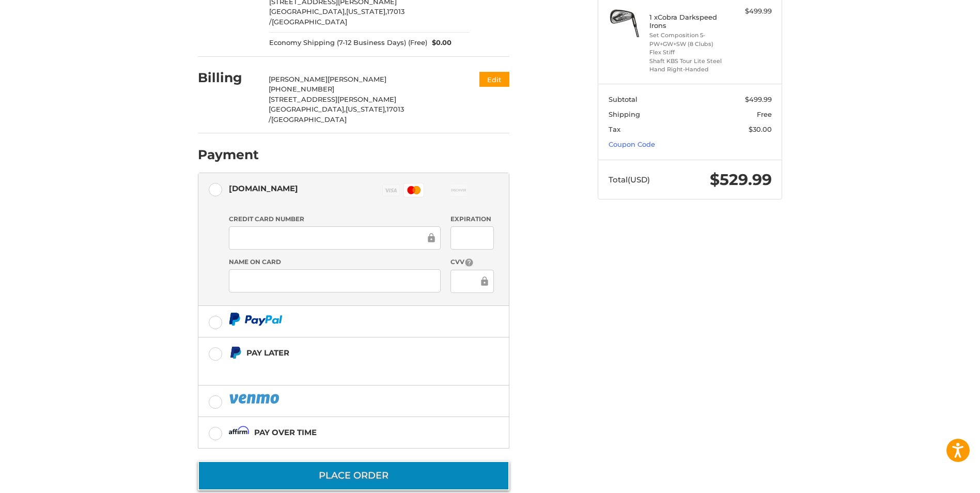 This screenshot has width=980, height=493. What do you see at coordinates (229, 155) in the screenshot?
I see `h2: Payment` at bounding box center [229, 155].